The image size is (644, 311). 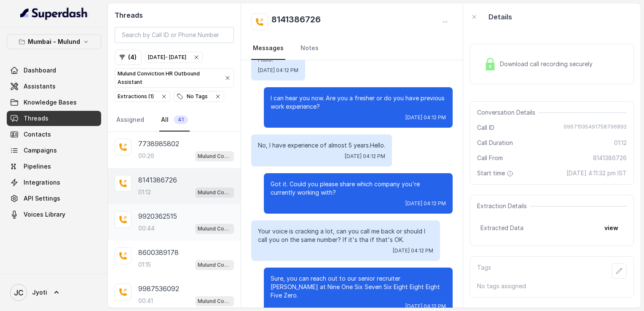 What do you see at coordinates (54, 102) in the screenshot?
I see `a: Knowledge Bases` at bounding box center [54, 102].